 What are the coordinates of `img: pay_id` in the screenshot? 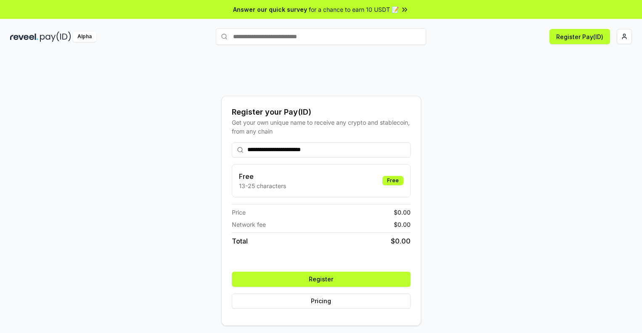 It's located at (56, 37).